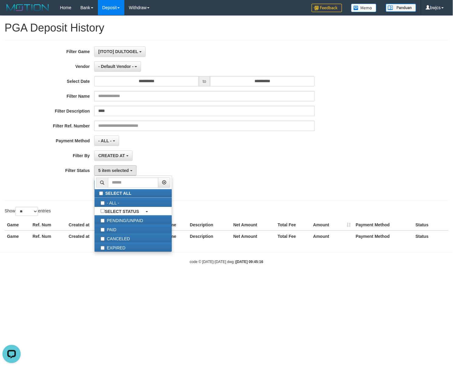 This screenshot has height=368, width=453. What do you see at coordinates (113, 171) in the screenshot?
I see `span: 5 item selected` at bounding box center [113, 171].